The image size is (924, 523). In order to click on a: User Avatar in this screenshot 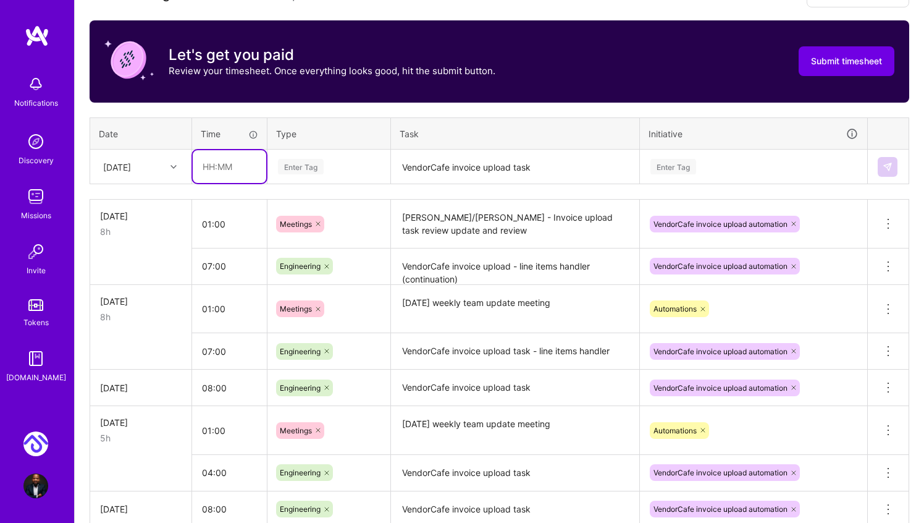, I will do `click(36, 486)`.